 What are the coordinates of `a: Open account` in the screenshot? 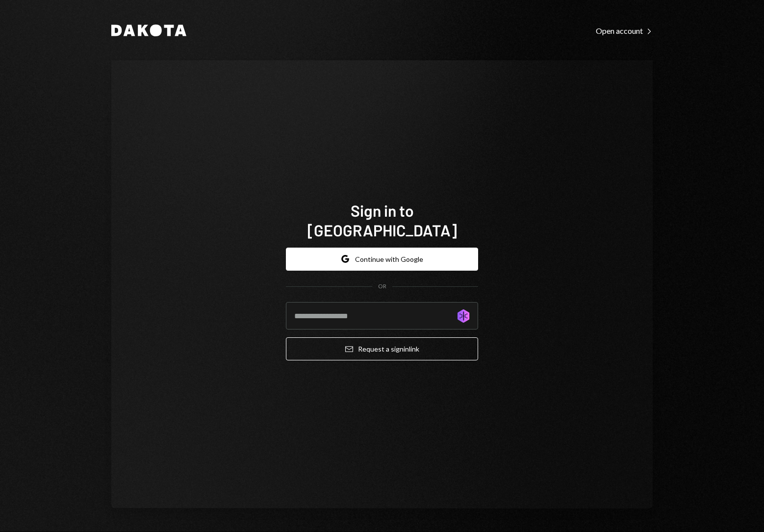 It's located at (624, 31).